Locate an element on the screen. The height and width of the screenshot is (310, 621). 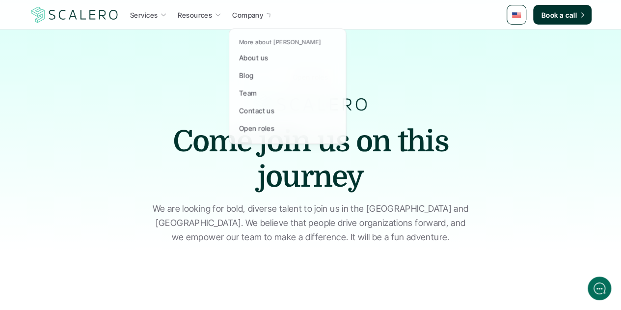
a: Contact us is located at coordinates (287, 110).